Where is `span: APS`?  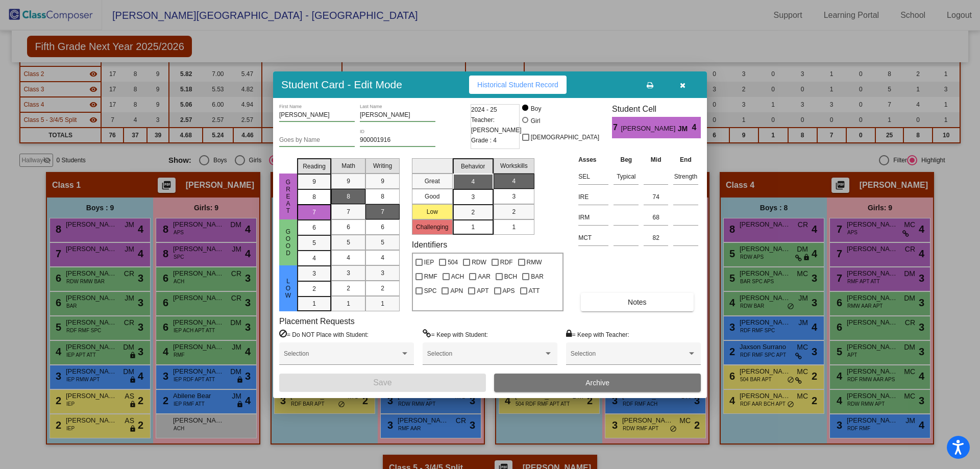 span: APS is located at coordinates (509, 291).